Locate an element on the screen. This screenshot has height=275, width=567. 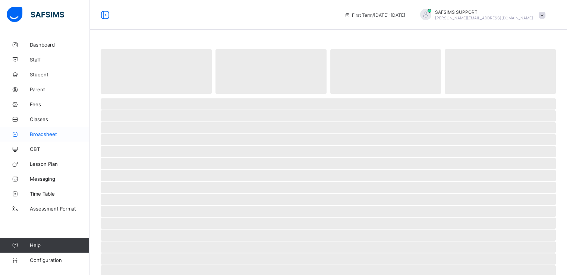
span: Fees is located at coordinates (60, 104).